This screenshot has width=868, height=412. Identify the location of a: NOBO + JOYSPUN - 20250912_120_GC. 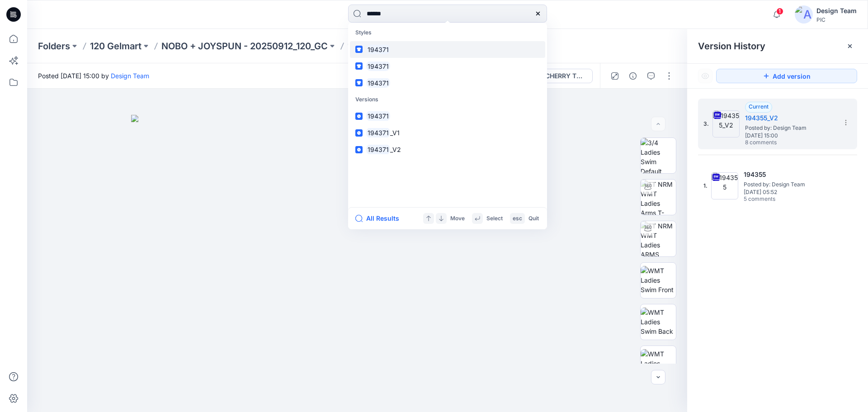
(244, 46).